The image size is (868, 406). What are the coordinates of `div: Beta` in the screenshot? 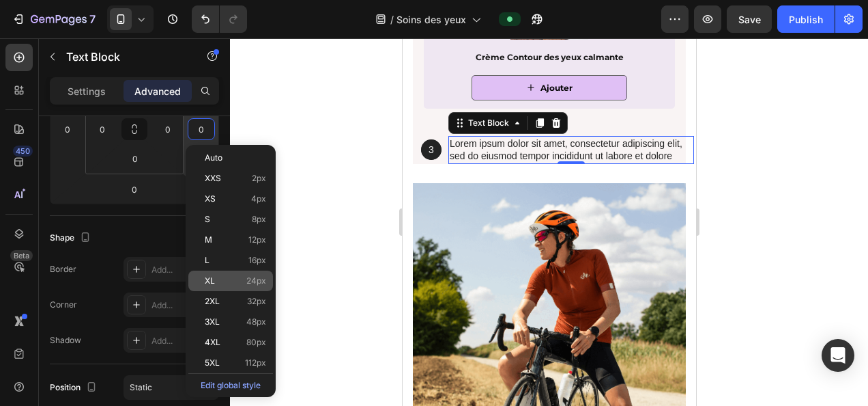 It's located at (22, 255).